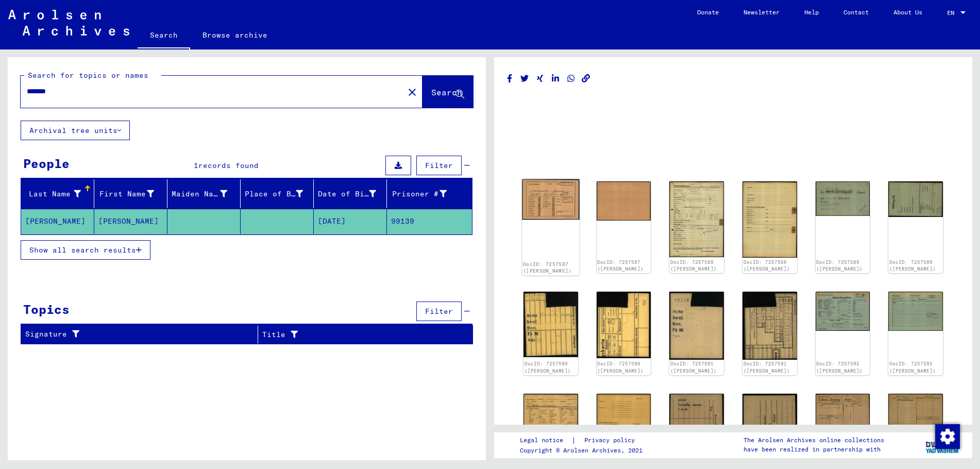 Image resolution: width=980 pixels, height=469 pixels. I want to click on button: Archival tree units, so click(75, 131).